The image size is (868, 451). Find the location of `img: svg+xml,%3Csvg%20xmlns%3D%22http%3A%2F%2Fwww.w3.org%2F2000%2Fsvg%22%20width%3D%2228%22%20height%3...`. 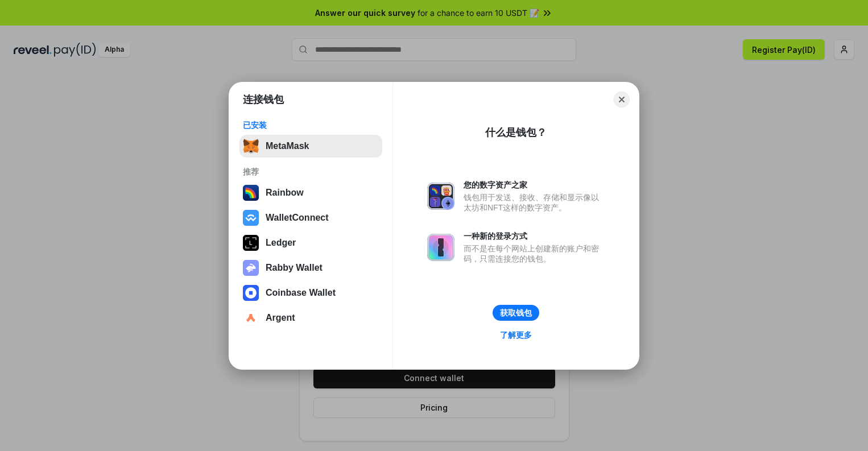

img: svg+xml,%3Csvg%20xmlns%3D%22http%3A%2F%2Fwww.w3.org%2F2000%2Fsvg%22%20width%3D%2228%22%20height%3... is located at coordinates (251, 242).